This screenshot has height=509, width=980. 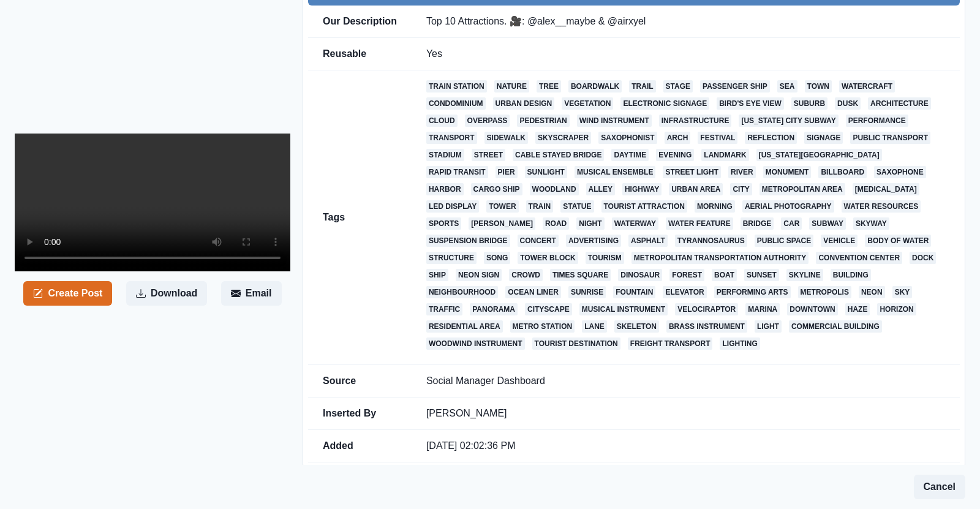 What do you see at coordinates (804, 275) in the screenshot?
I see `a: skyline` at bounding box center [804, 275].